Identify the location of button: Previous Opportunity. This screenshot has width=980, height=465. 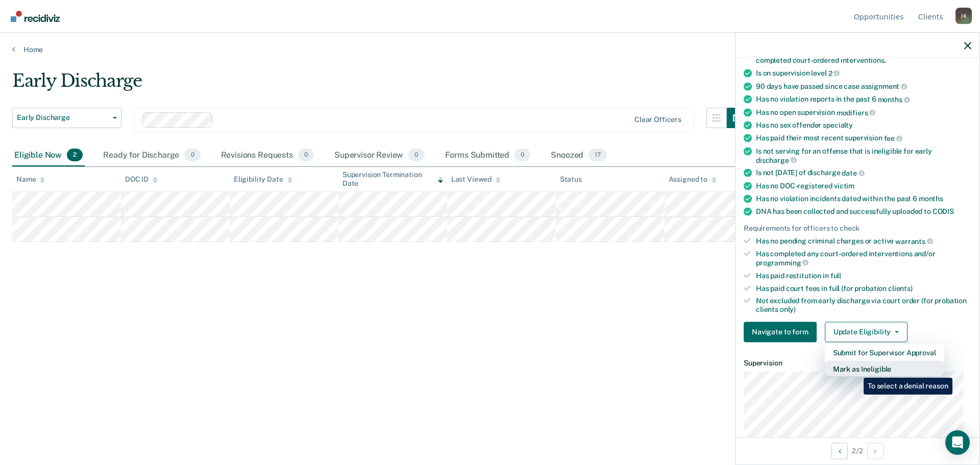
(839, 450).